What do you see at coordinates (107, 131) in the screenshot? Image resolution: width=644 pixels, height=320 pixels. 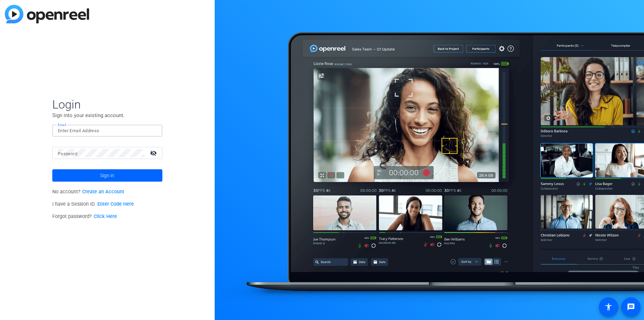 I see `input: Enter Email Address` at bounding box center [107, 131].